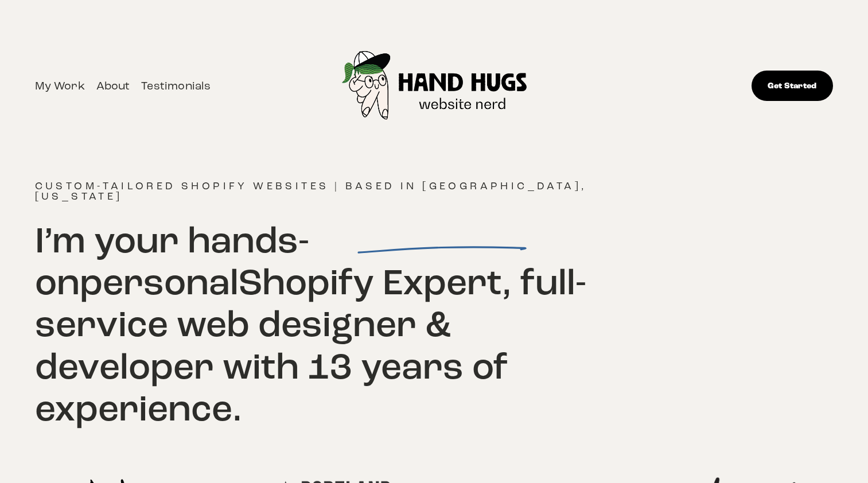 The width and height of the screenshot is (868, 483). Describe the element at coordinates (113, 86) in the screenshot. I see `a: About` at that location.